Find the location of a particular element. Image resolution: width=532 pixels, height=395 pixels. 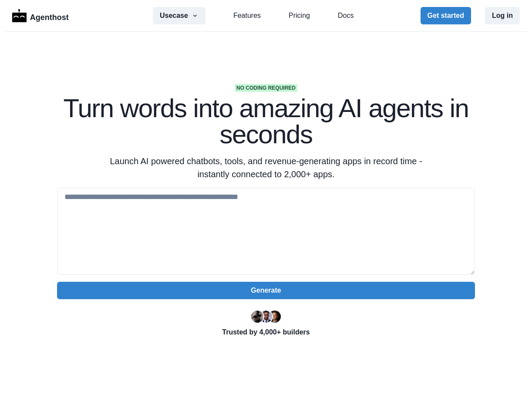

a: Log in is located at coordinates (503, 16).